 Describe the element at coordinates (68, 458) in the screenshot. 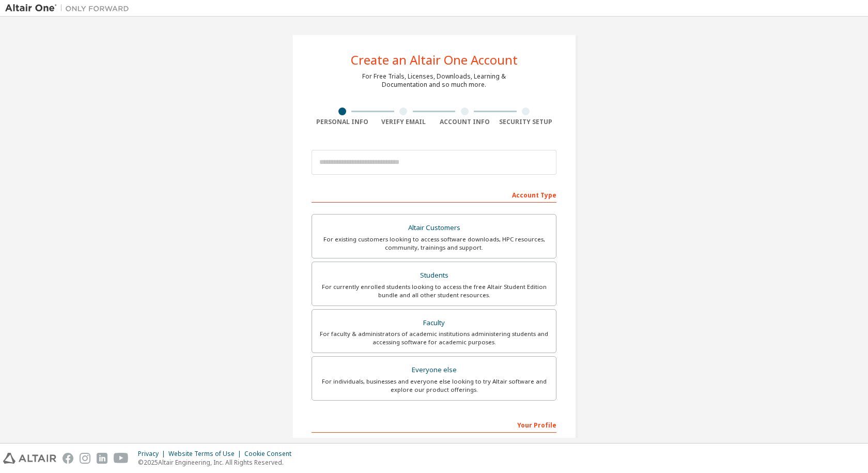

I see `img: facebook.svg` at that location.